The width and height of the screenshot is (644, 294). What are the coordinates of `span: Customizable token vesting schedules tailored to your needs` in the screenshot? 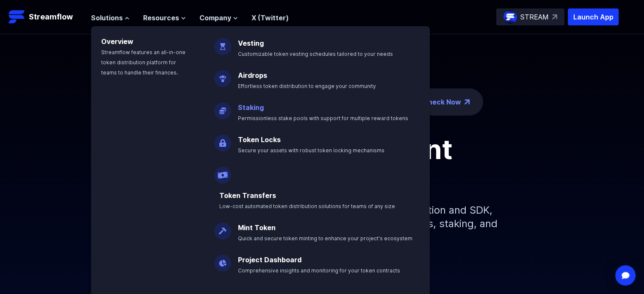 It's located at (315, 54).